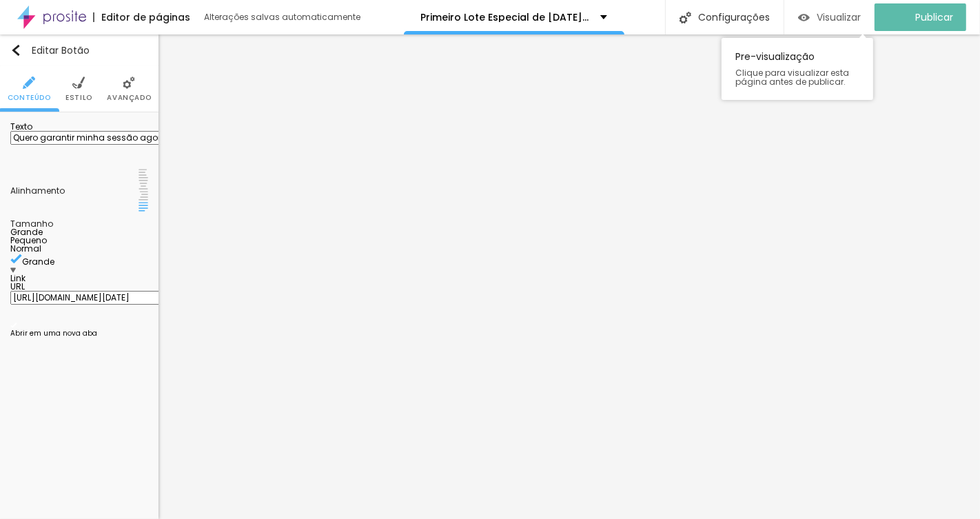 The width and height of the screenshot is (980, 519). What do you see at coordinates (141, 17) in the screenshot?
I see `div: Editor de páginas` at bounding box center [141, 17].